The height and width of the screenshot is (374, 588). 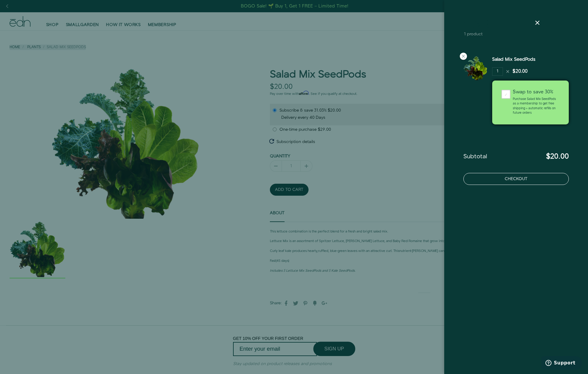 I want to click on a: Cart, so click(x=480, y=25).